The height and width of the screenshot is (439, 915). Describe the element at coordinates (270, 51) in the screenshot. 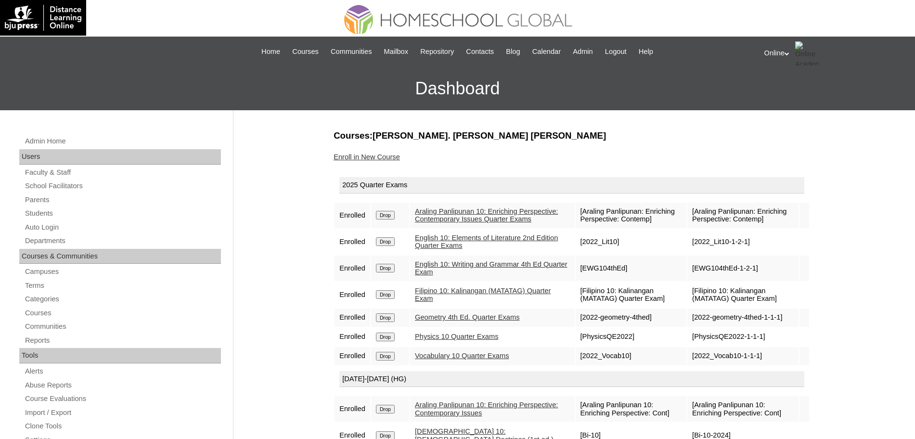

I see `span: Home` at that location.